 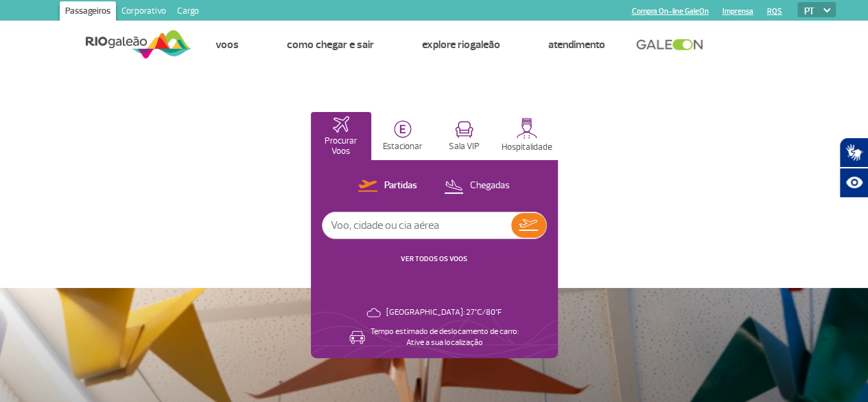 I want to click on a: Atendimento, so click(x=576, y=45).